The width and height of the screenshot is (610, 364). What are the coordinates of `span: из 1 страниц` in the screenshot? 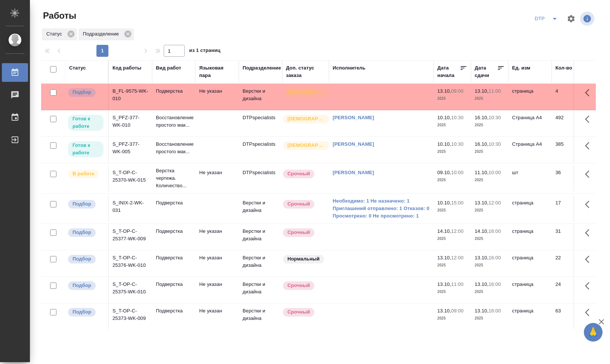 It's located at (205, 51).